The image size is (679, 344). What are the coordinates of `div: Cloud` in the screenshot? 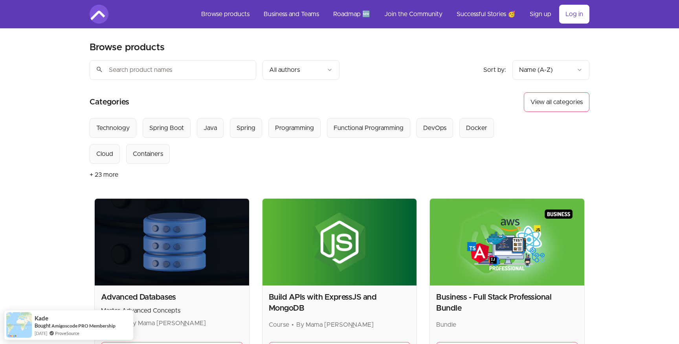 It's located at (104, 154).